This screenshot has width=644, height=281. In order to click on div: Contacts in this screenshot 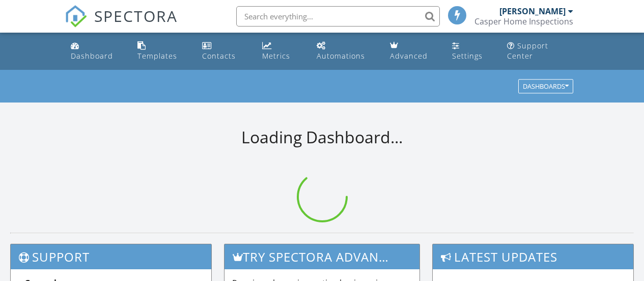, I will do `click(219, 55)`.